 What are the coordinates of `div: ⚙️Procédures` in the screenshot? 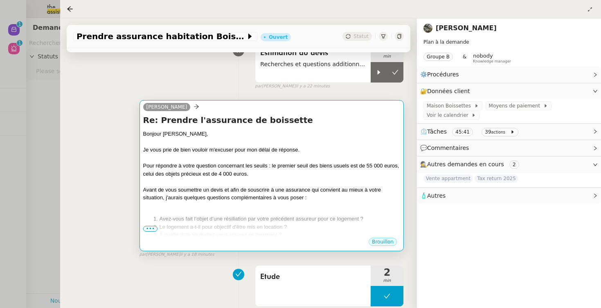 It's located at (509, 74).